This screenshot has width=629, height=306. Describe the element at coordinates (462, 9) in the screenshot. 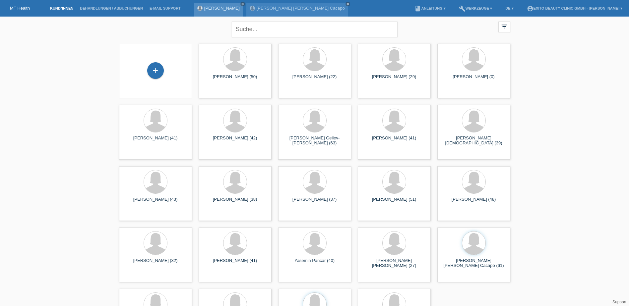

I see `i: build` at that location.